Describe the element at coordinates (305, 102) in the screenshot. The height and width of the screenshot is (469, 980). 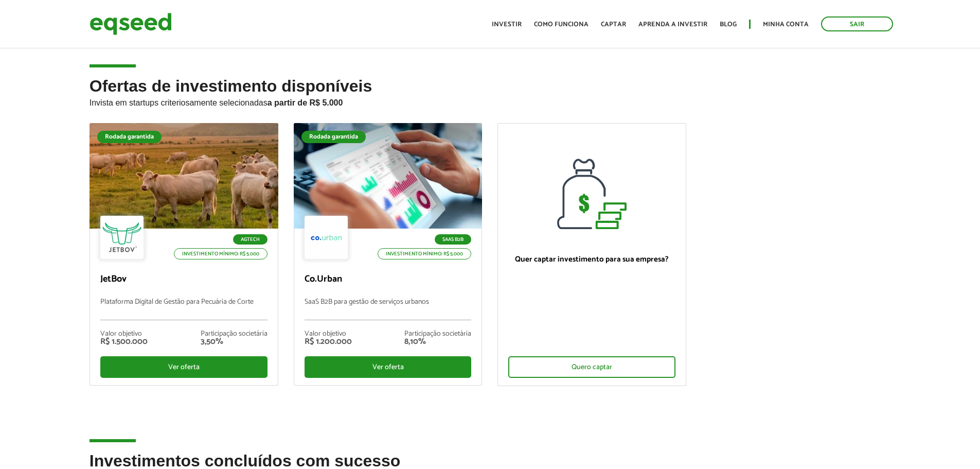
I see `strong: a partir de R$ 5.000` at that location.